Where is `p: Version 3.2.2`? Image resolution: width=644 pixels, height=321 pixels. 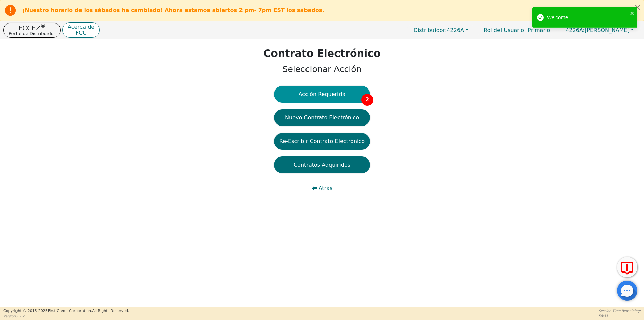
p: Version 3.2.2 is located at coordinates (66, 316).